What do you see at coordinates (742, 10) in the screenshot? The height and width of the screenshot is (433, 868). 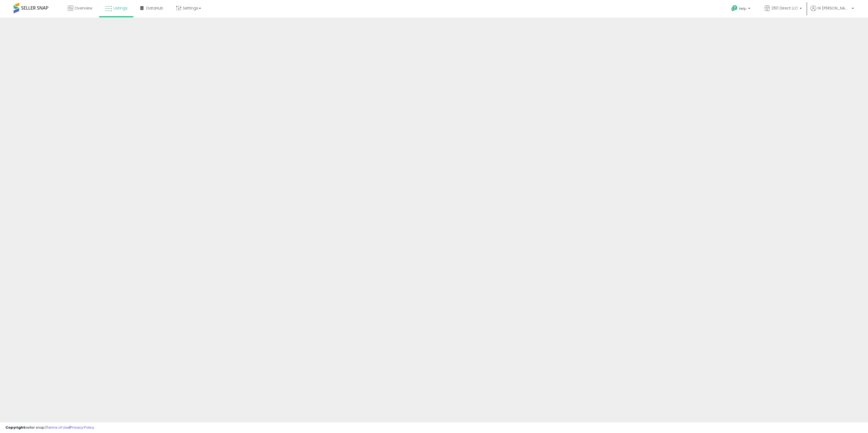 I see `a: Help` at bounding box center [742, 10].